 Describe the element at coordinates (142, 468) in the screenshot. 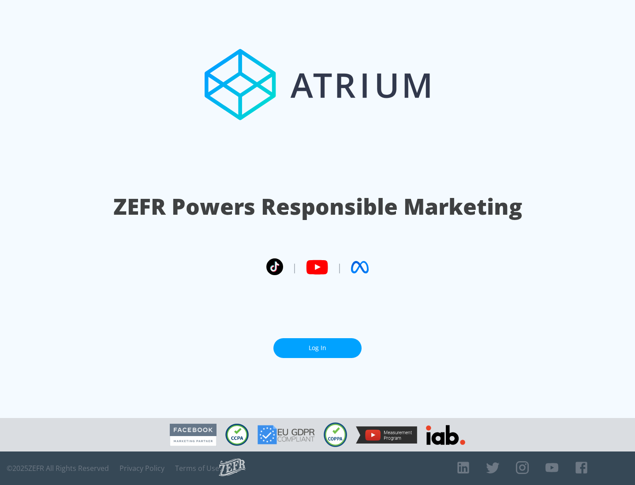

I see `a: Privacy Policy` at that location.